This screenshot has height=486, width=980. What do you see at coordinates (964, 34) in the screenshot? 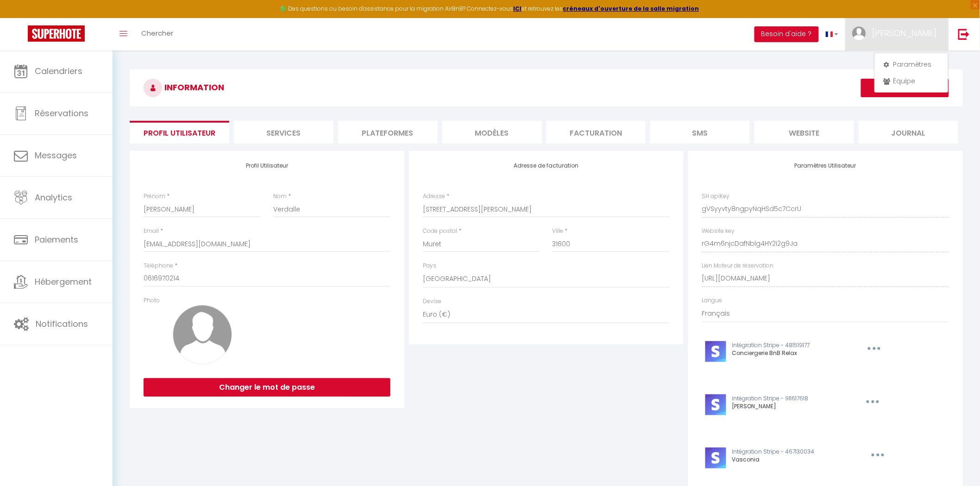
I see `img: logout` at bounding box center [964, 34].